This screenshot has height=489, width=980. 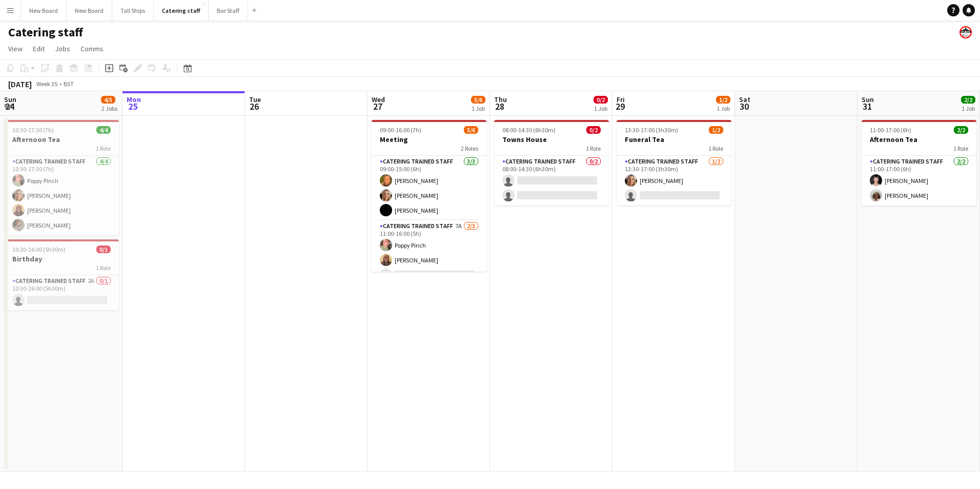 What do you see at coordinates (104, 130) in the screenshot?
I see `span: 4/4` at bounding box center [104, 130].